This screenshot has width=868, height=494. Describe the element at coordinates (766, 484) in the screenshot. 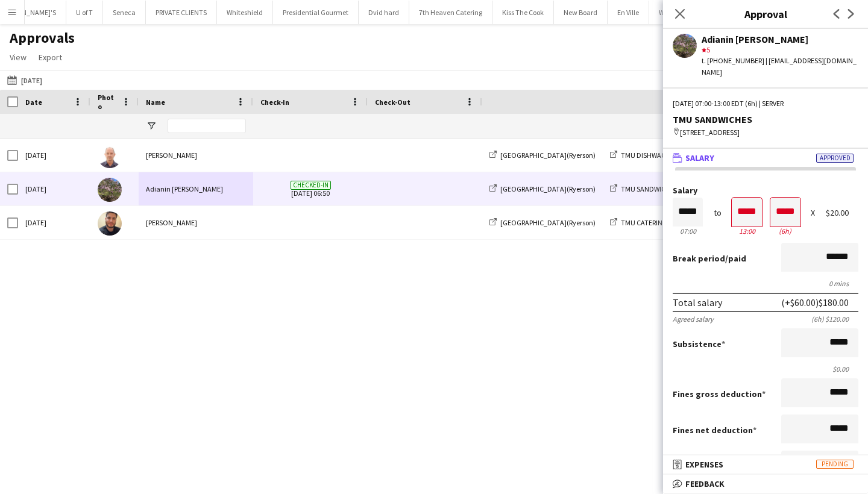

I see `mat-expansion-panel-header: Feedback` at that location.